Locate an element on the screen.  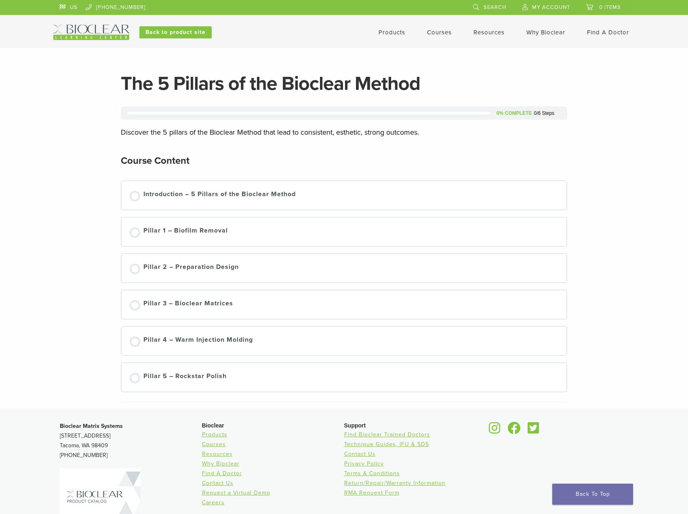
a: Not started Introduction – 5 Pillars of the Bioclear Method is located at coordinates (344, 195).